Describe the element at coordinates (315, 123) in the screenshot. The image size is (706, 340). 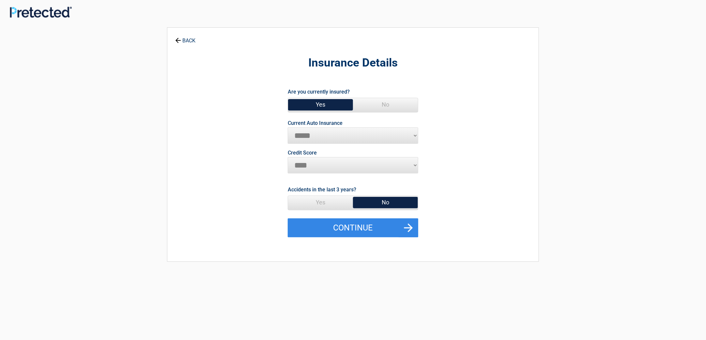
I see `label: Current Auto Insurance` at that location.